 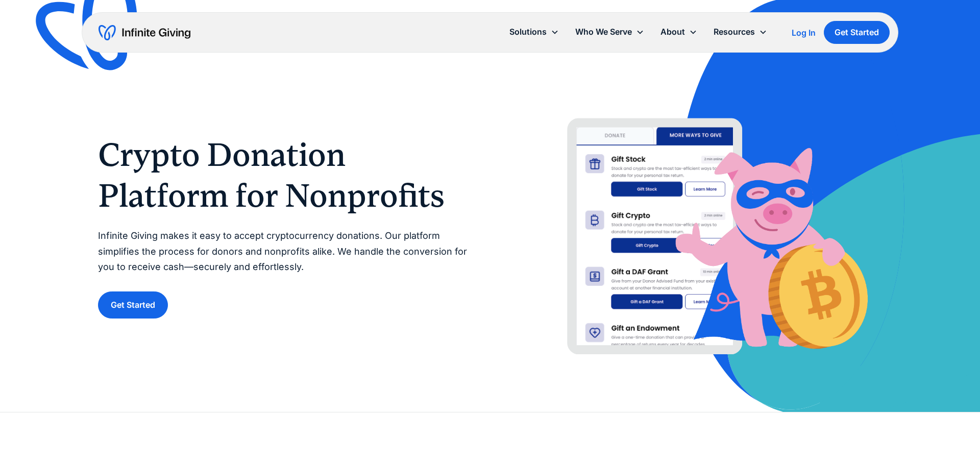 What do you see at coordinates (696, 226) in the screenshot?
I see `img: Accept bitcoin donations from supporters using Infinite Giving’s crypto donation platform.` at bounding box center [696, 226].